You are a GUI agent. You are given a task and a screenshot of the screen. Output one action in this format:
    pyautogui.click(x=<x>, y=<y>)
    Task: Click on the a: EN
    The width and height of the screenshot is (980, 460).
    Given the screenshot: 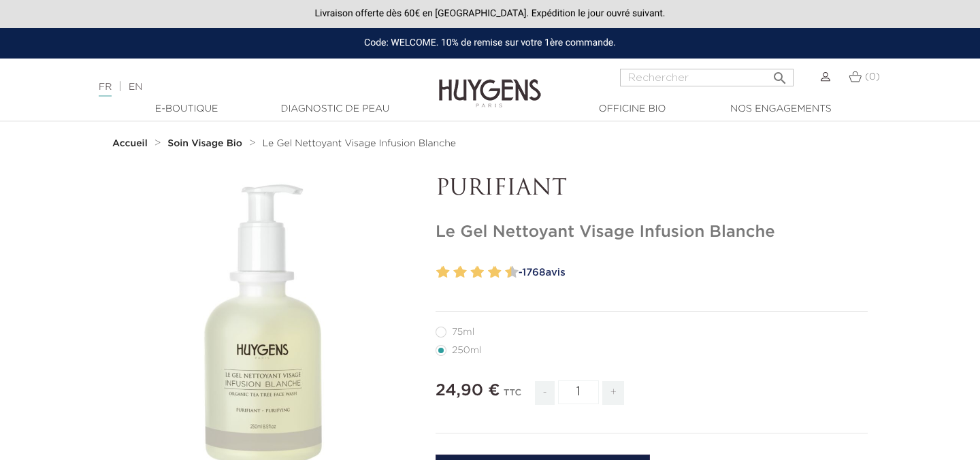 What is the action you would take?
    pyautogui.click(x=136, y=87)
    